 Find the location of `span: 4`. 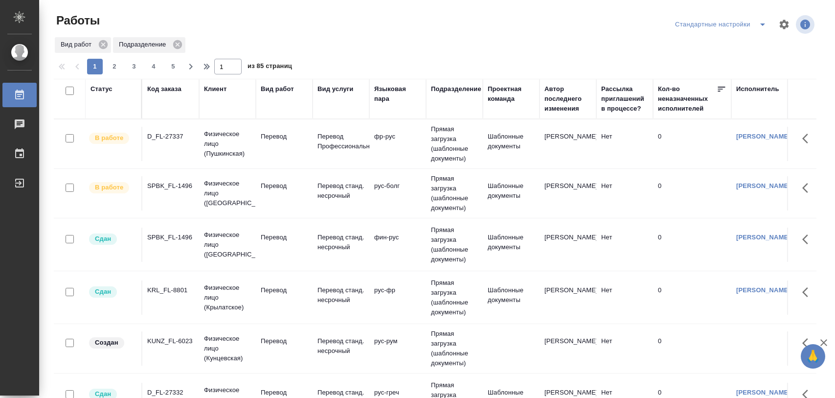

span: 4 is located at coordinates (154, 67).